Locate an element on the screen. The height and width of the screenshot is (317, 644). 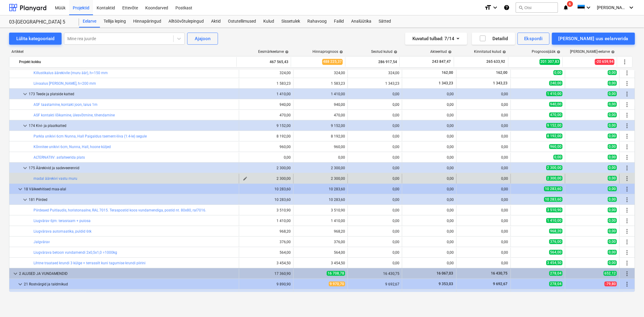
div: 211 Liiv- ja killustikalused is located at coordinates (132, 295).